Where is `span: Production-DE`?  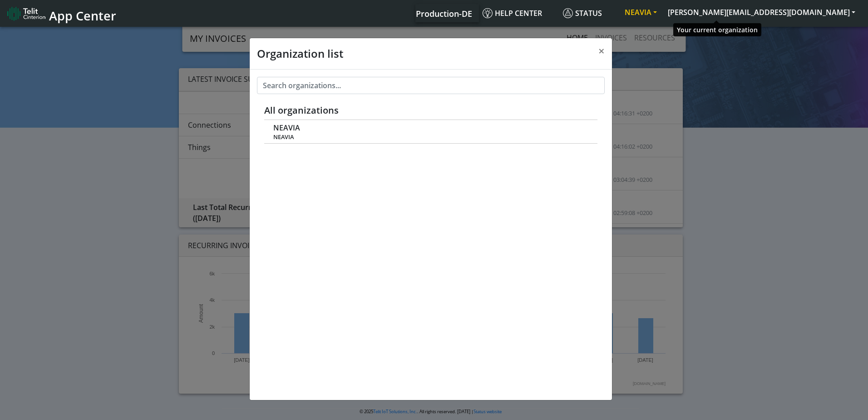 span: Production-DE is located at coordinates (444, 13).